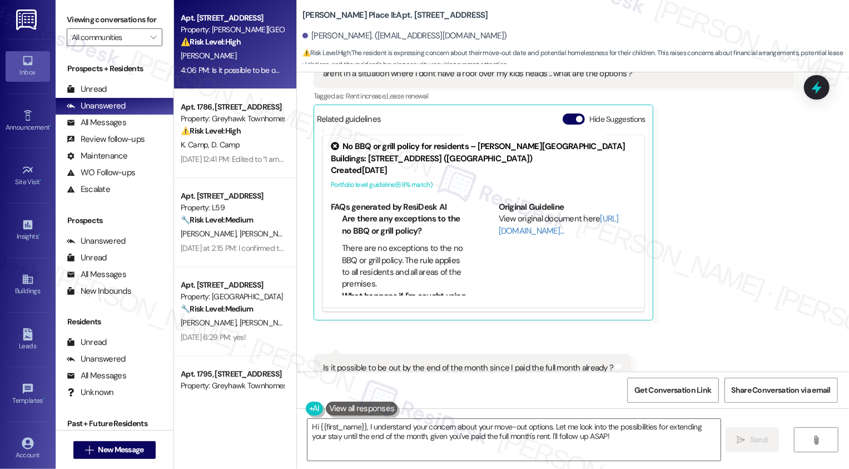  Describe the element at coordinates (90, 392) in the screenshot. I see `div: Unknown` at that location.